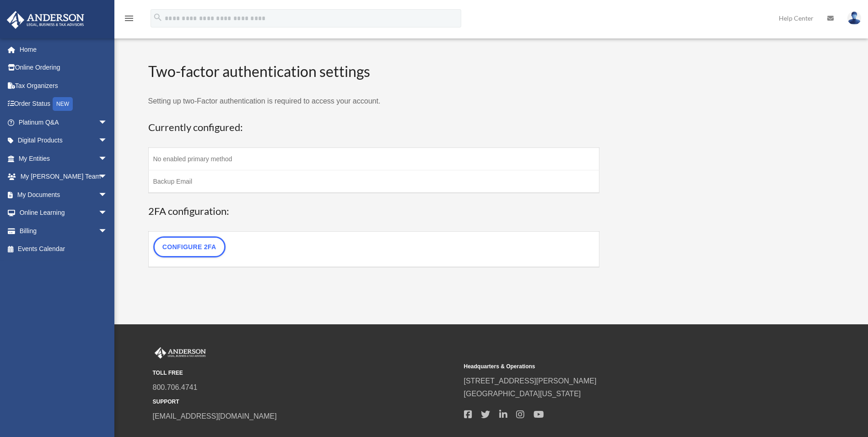 The height and width of the screenshot is (437, 868). Describe the element at coordinates (305, 372) in the screenshot. I see `small: TOLL FREE` at that location.